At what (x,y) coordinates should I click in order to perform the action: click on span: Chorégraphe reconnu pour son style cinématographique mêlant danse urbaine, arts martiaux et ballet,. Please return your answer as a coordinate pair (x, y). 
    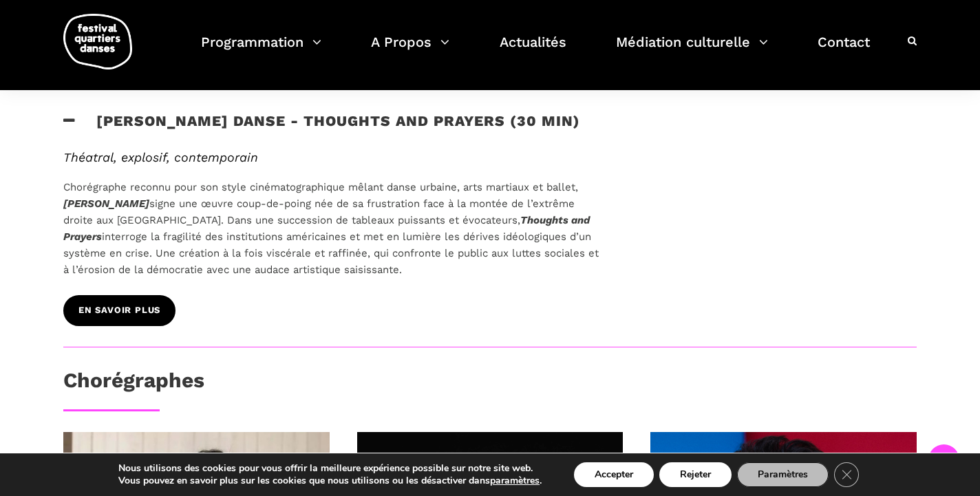
    Looking at the image, I should click on (321, 187).